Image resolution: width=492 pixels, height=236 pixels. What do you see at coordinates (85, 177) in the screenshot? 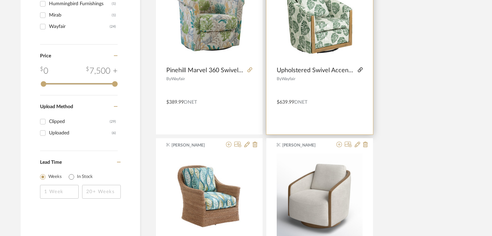
I see `label: In Stock` at bounding box center [85, 177].